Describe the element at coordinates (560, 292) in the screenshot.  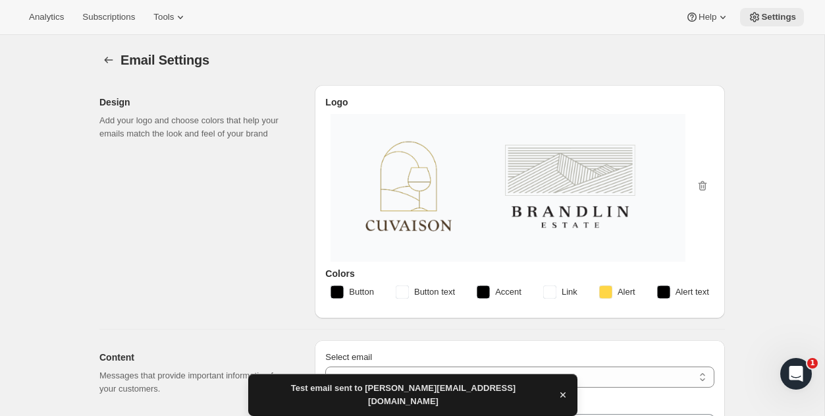
I see `button: Link` at that location.